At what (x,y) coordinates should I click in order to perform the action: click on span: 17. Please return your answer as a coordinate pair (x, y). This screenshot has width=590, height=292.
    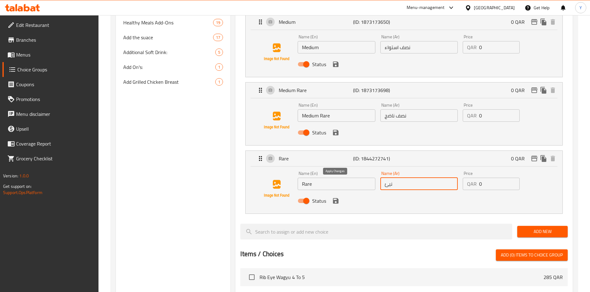
    Looking at the image, I should click on (218, 37).